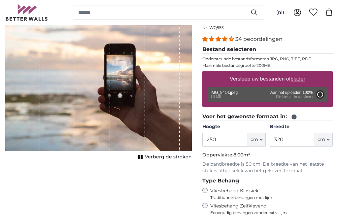 The height and width of the screenshot is (219, 338). What do you see at coordinates (258, 39) in the screenshot?
I see `span: 34 beoordelingen` at bounding box center [258, 39].